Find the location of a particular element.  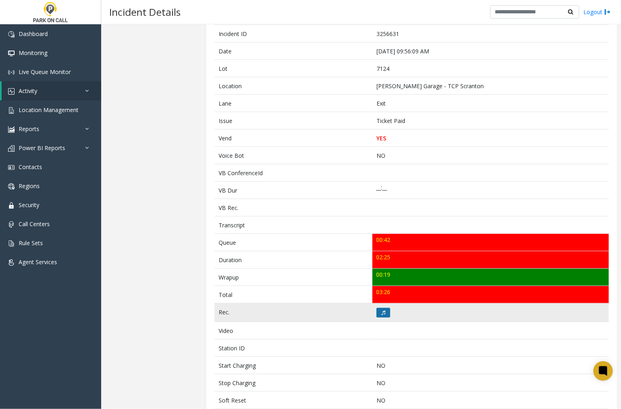

td: 02:25 is located at coordinates (490, 260).